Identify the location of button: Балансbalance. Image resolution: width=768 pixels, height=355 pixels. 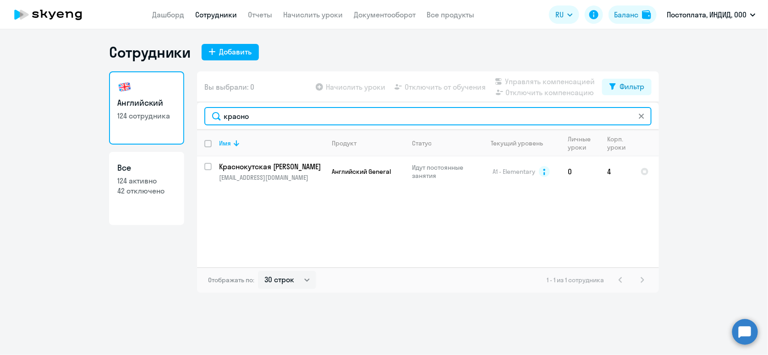
(632, 15).